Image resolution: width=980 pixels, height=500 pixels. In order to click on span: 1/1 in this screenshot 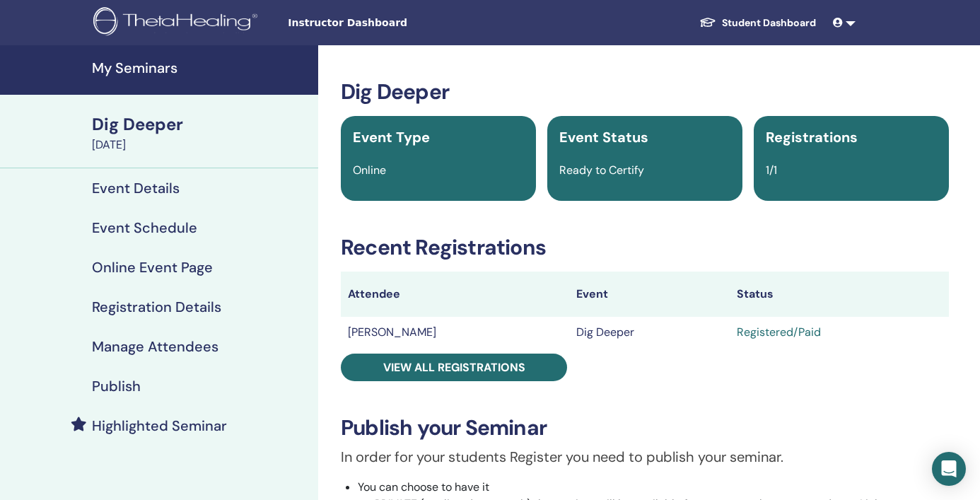, I will do `click(771, 170)`.